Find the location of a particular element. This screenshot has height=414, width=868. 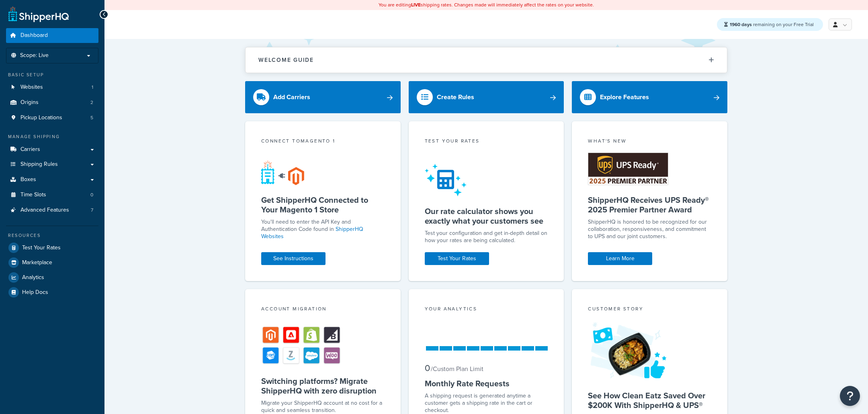

p: ShipperHQ is honored to be recognized for our collaboration, responsiveness, and commitment to UP... is located at coordinates (649, 230).